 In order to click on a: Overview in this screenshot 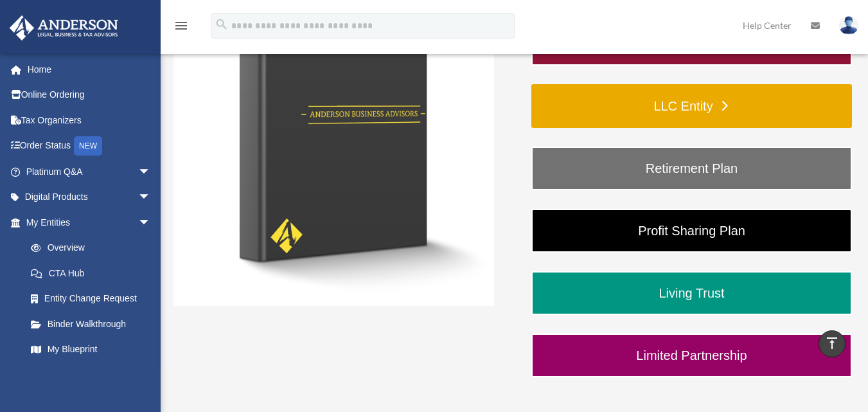, I will do `click(94, 248)`.